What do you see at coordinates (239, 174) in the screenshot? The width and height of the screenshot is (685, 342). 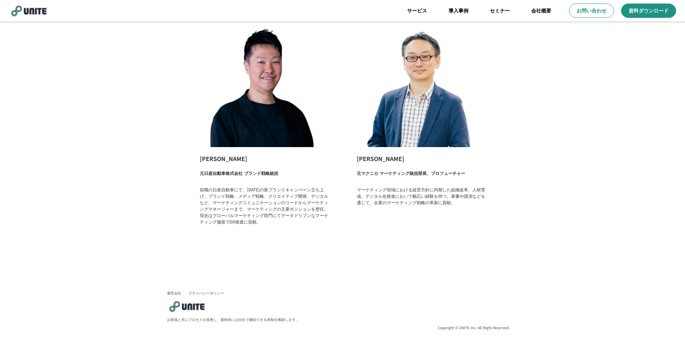 I see `p: 元日産自動車株式会社 ブランド戦略統括` at bounding box center [239, 174].